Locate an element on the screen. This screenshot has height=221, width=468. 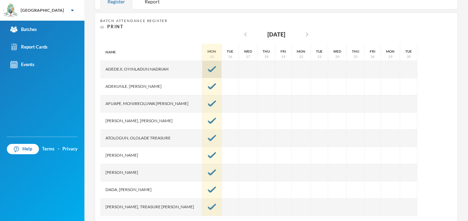
div: 16 is located at coordinates (230, 57).